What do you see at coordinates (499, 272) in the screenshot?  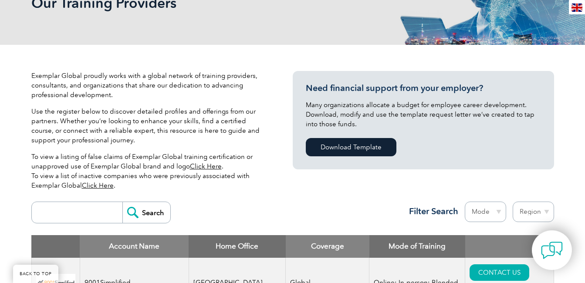 I see `a: CONTACT US` at bounding box center [499, 272].